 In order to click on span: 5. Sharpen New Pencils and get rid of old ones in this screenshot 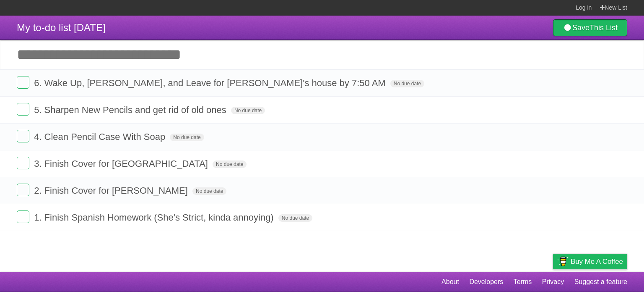, I will do `click(131, 110)`.